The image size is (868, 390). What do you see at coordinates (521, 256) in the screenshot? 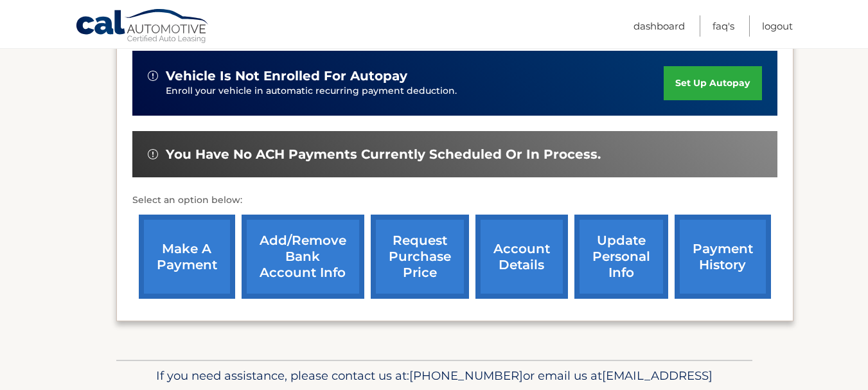
I see `a: account details` at bounding box center [521, 256].